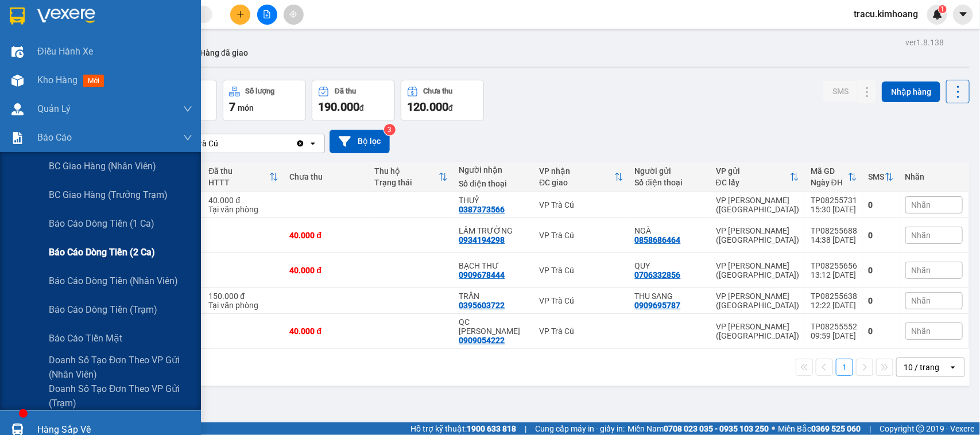 The width and height of the screenshot is (980, 435). Describe the element at coordinates (54, 137) in the screenshot. I see `span: Báo cáo` at that location.